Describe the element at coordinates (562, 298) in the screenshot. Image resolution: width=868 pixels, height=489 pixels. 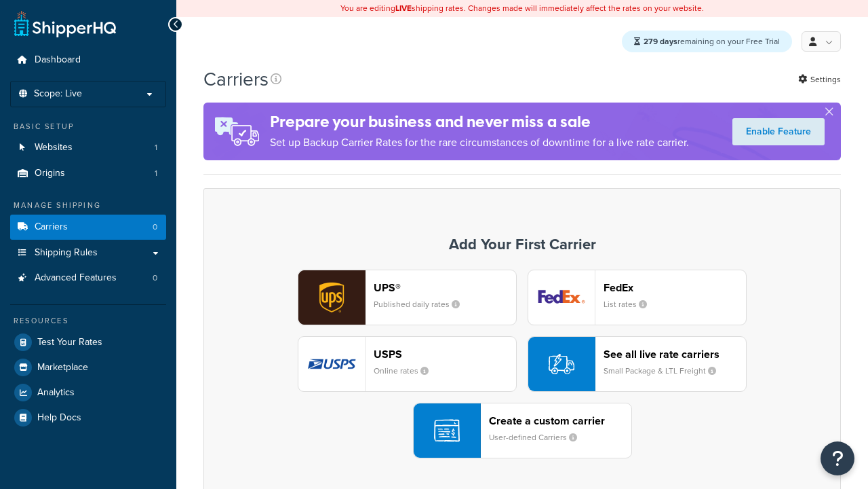
I see `img: fedEx logo` at that location.